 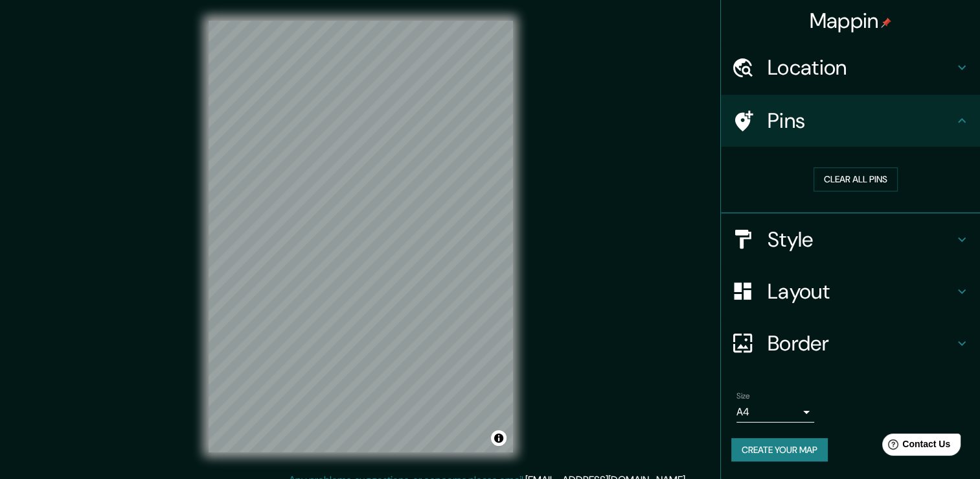 I want to click on button: Clear all pins, so click(x=856, y=179).